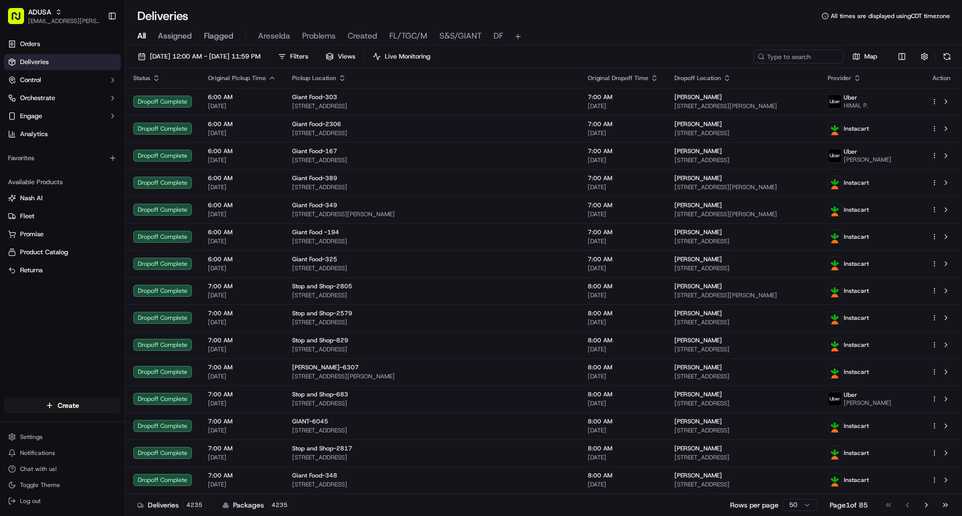 The image size is (962, 516). I want to click on span: Toggle Theme, so click(40, 485).